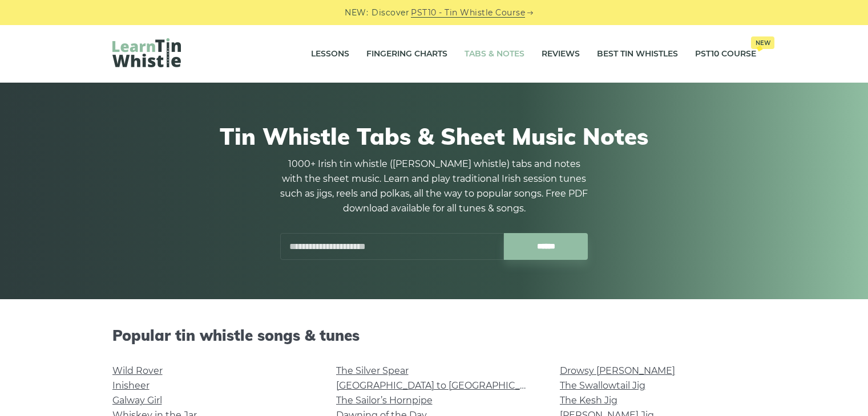  Describe the element at coordinates (330, 54) in the screenshot. I see `a: Lessons` at that location.